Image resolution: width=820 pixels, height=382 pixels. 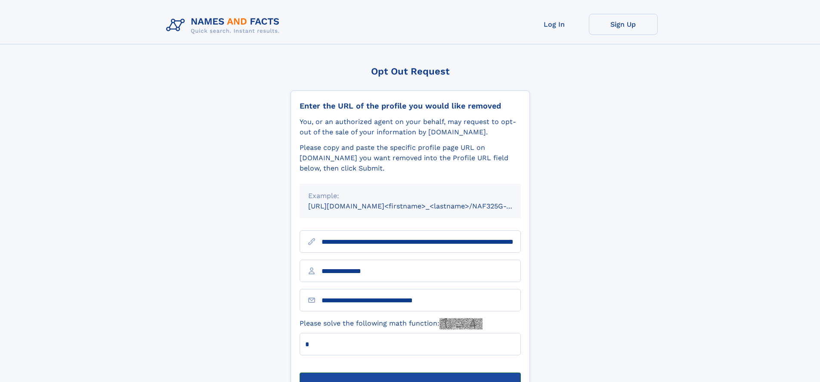 I want to click on img: Logo Names and Facts, so click(x=225, y=25).